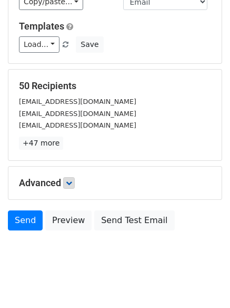 The image size is (230, 308). What do you see at coordinates (25, 220) in the screenshot?
I see `a: Send` at bounding box center [25, 220].